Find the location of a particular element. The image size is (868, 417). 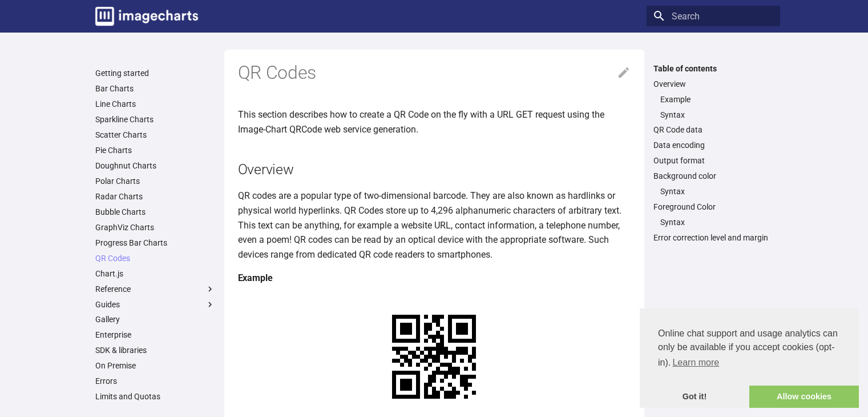

a: Foreground Color is located at coordinates (713, 206).